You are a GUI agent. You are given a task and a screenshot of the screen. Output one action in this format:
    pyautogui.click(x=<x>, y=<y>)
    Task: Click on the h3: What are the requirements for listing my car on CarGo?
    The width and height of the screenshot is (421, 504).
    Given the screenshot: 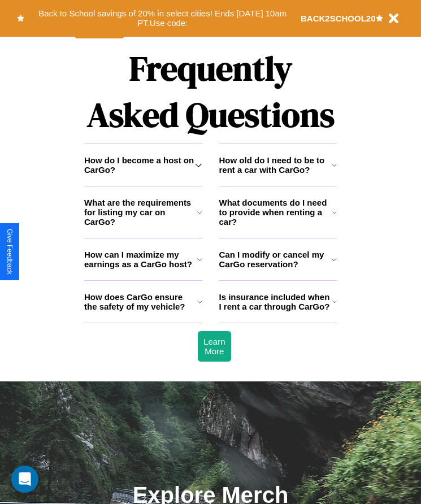 What is the action you would take?
    pyautogui.click(x=141, y=212)
    